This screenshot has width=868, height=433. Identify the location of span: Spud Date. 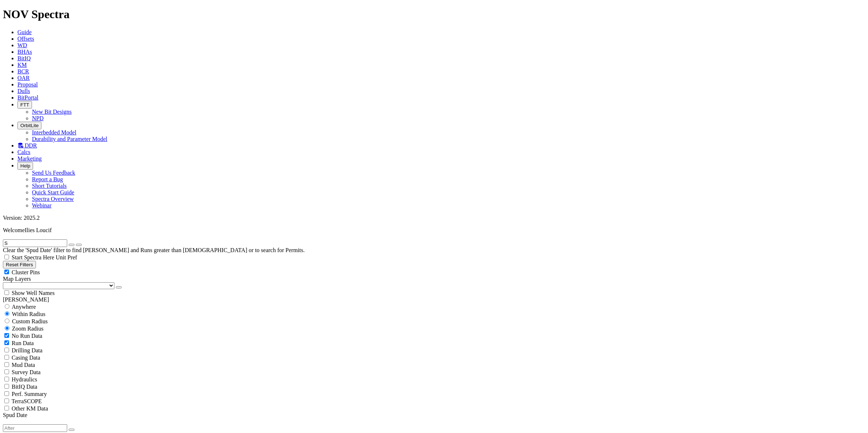
(15, 415).